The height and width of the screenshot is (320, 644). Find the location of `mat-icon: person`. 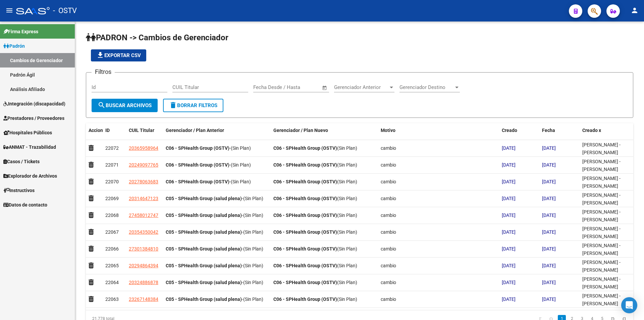

mat-icon: person is located at coordinates (635, 10).